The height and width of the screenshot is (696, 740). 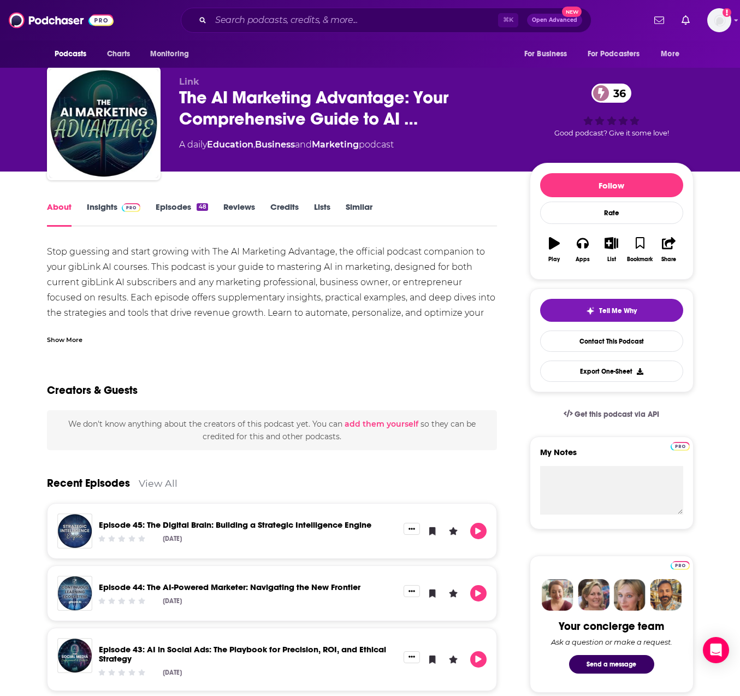 What do you see at coordinates (668, 250) in the screenshot?
I see `button: Share` at bounding box center [668, 250].